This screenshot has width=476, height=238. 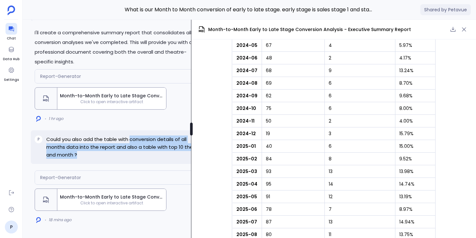 I want to click on a: P, so click(x=11, y=227).